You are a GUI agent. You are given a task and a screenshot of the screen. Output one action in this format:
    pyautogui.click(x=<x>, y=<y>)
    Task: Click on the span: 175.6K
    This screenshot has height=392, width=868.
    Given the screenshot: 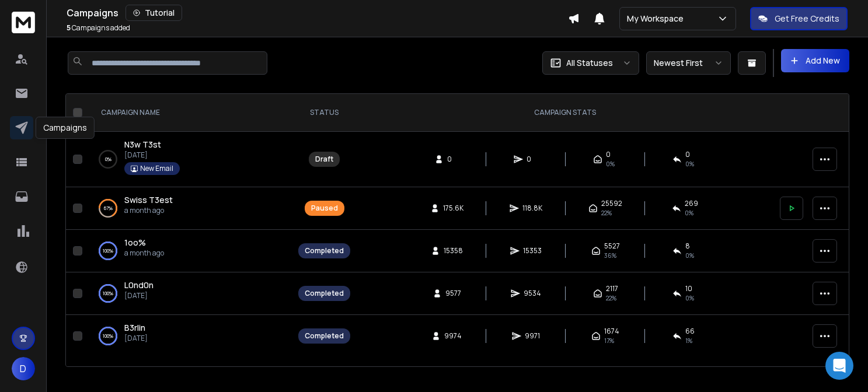 What is the action you would take?
    pyautogui.click(x=453, y=208)
    